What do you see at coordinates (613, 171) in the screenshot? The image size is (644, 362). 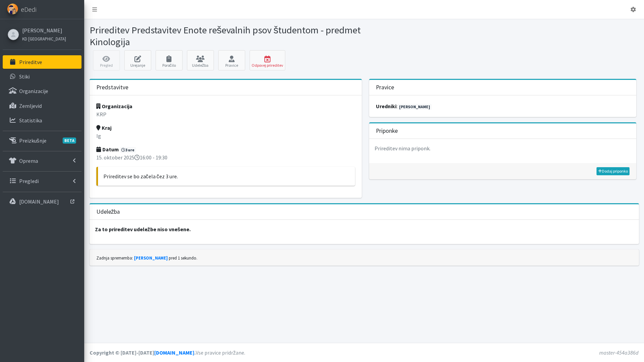 I see `a: Dodaj priponko` at bounding box center [613, 171].